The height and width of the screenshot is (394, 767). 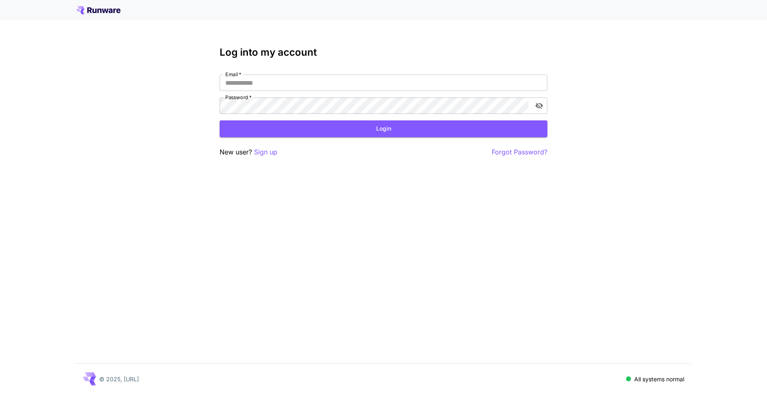 What do you see at coordinates (265, 152) in the screenshot?
I see `button: Sign up` at bounding box center [265, 152].